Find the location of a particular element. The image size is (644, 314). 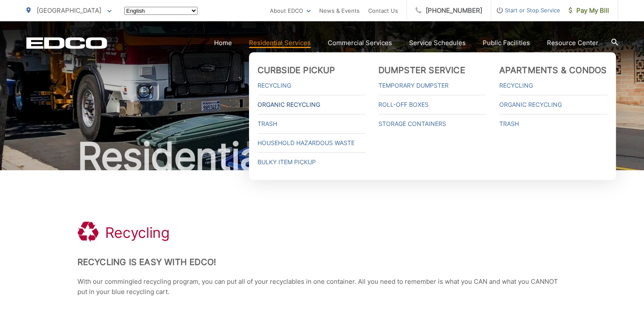

a: Residential Services is located at coordinates (280, 43).